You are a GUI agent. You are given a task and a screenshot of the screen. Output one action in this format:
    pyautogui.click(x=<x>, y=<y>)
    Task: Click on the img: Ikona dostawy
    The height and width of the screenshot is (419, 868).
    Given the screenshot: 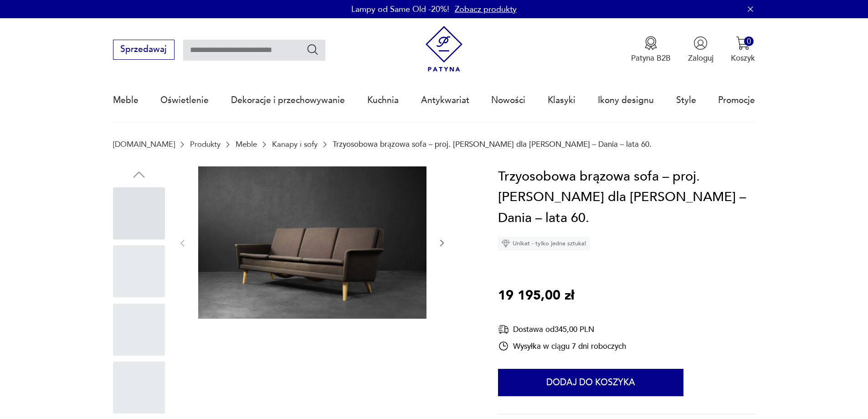 What is the action you would take?
    pyautogui.click(x=503, y=329)
    